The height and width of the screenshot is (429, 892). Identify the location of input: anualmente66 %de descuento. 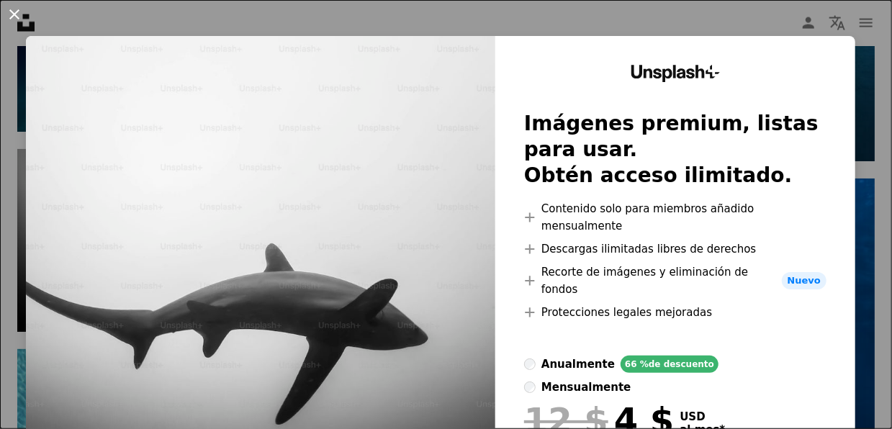
(530, 364).